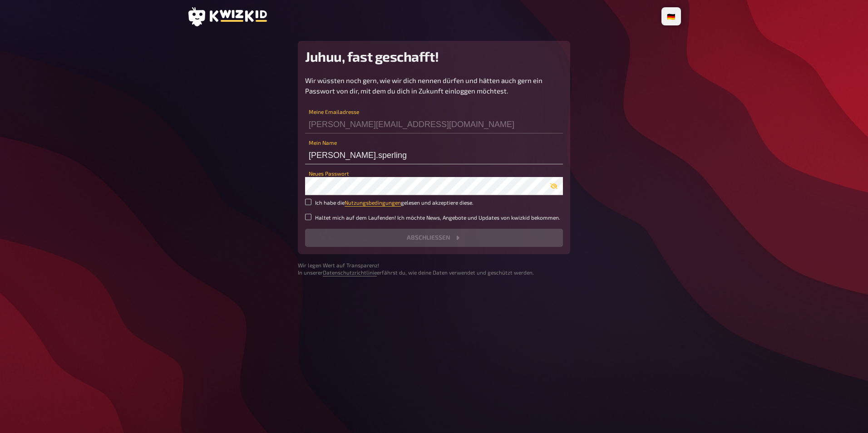 The image size is (868, 433). What do you see at coordinates (394, 202) in the screenshot?
I see `small: Ich habe die gelesen und akzeptiere diese.` at bounding box center [394, 202].